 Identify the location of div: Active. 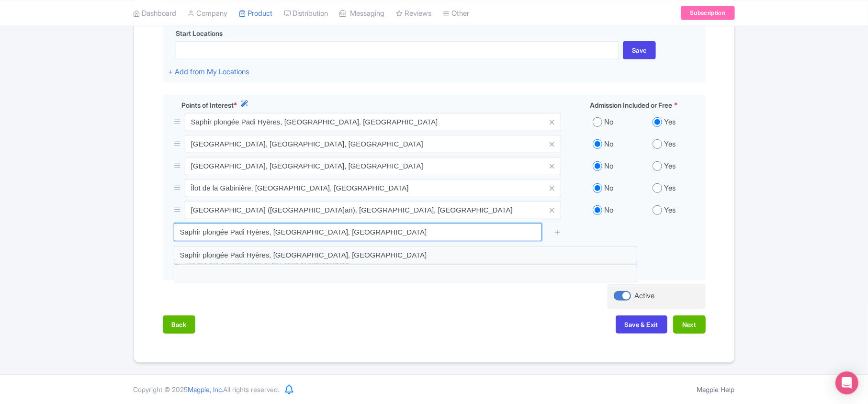
(645, 296).